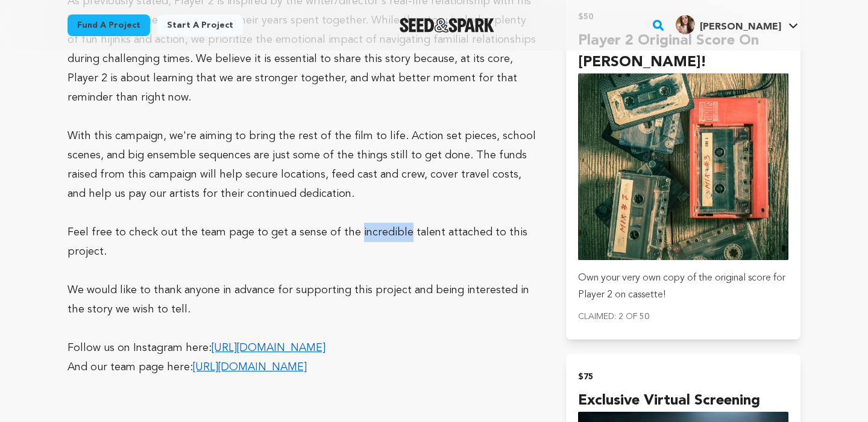 The height and width of the screenshot is (422, 868). I want to click on p: And our team page here:, so click(302, 367).